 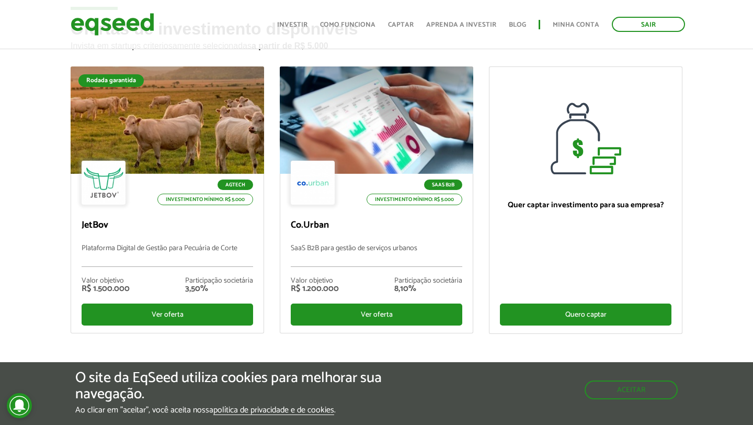 I want to click on p: Ao clicar em "aceitar", você aceita nossa ., so click(x=256, y=409).